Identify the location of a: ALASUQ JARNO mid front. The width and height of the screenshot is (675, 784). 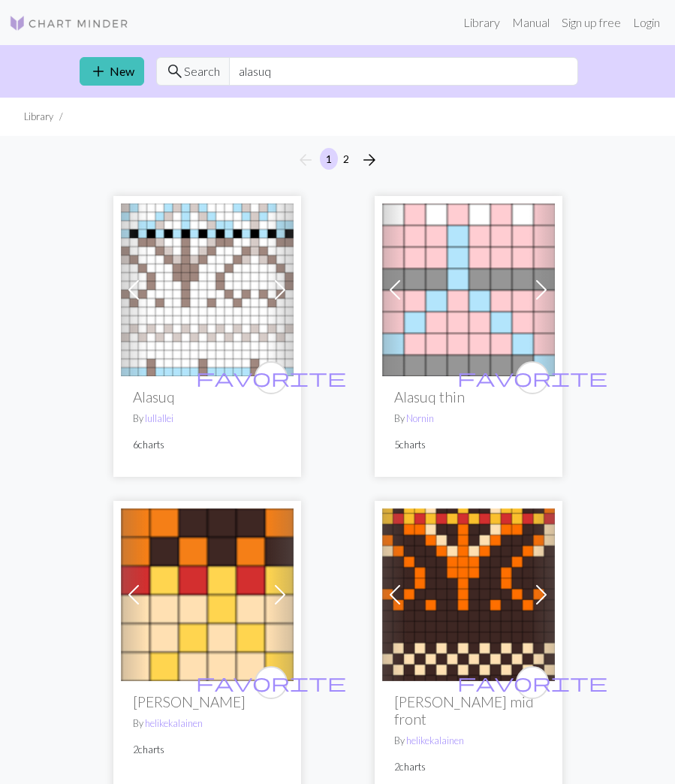
(468, 592).